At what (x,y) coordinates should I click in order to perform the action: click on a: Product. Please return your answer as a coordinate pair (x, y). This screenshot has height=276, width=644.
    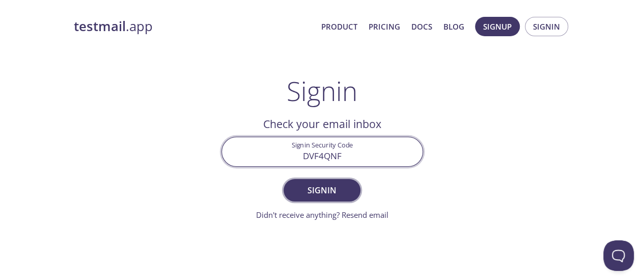
    Looking at the image, I should click on (339, 26).